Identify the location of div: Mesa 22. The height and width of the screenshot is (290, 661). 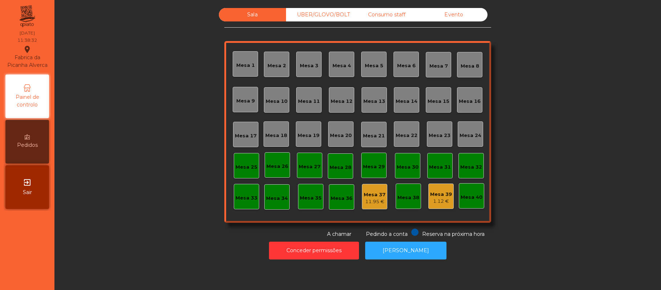
(406, 135).